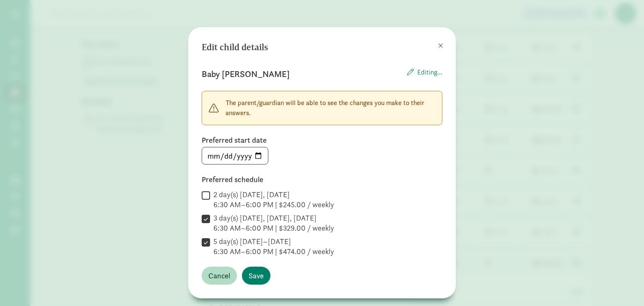  Describe the element at coordinates (274, 252) in the screenshot. I see `div: 6:30 AM–6:00 PM | $474.00 / weekly` at that location.